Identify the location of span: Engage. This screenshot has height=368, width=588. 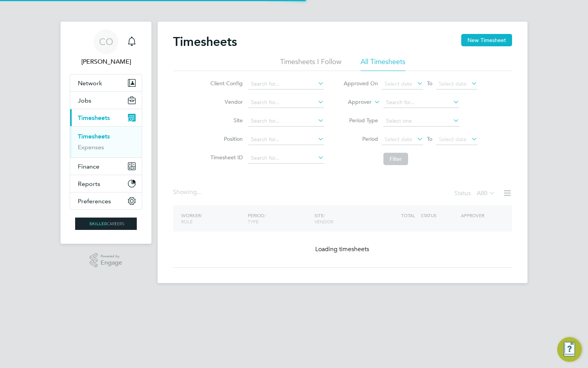
(112, 263).